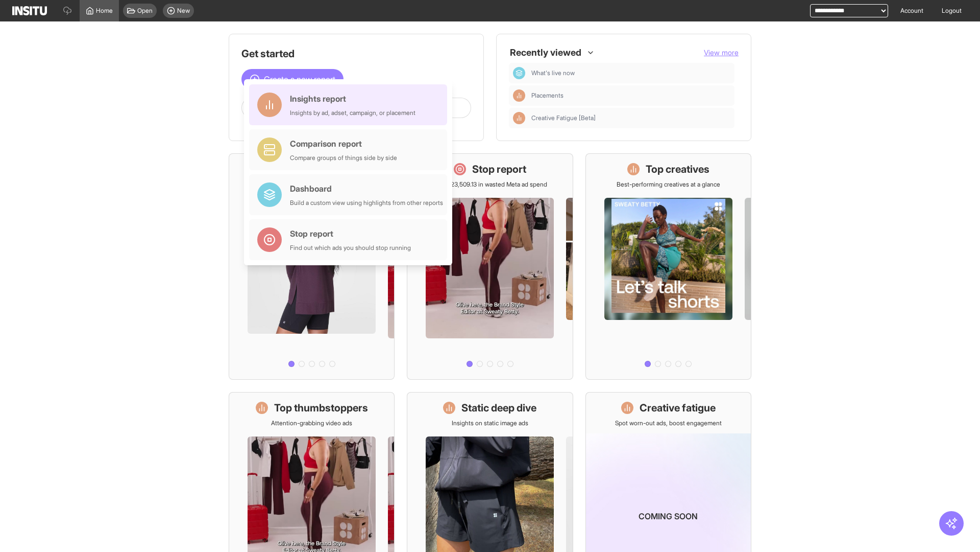  I want to click on p: Attention-grabbing video ads, so click(311, 423).